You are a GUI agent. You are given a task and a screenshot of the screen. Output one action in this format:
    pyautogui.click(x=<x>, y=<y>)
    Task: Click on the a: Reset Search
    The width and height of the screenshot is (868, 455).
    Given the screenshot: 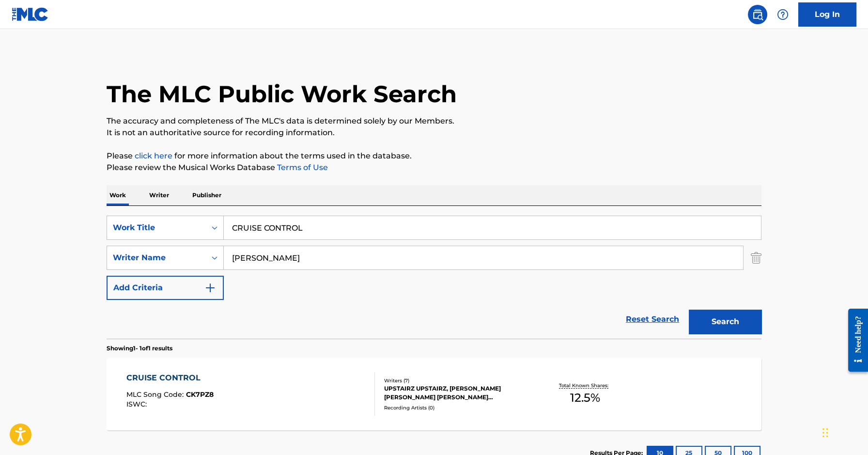 What is the action you would take?
    pyautogui.click(x=652, y=319)
    